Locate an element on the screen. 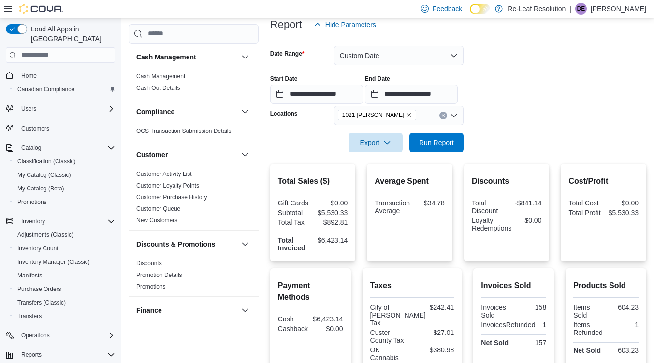 This screenshot has width=654, height=363. h3: Cash Management is located at coordinates (166, 57).